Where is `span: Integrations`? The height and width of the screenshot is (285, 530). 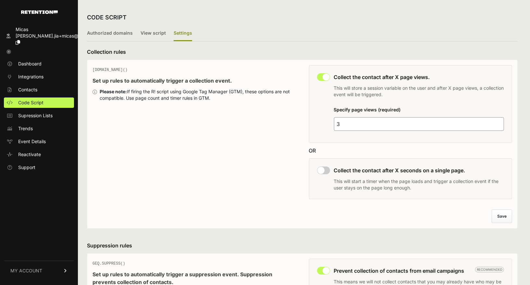
span: Integrations is located at coordinates (31, 77).